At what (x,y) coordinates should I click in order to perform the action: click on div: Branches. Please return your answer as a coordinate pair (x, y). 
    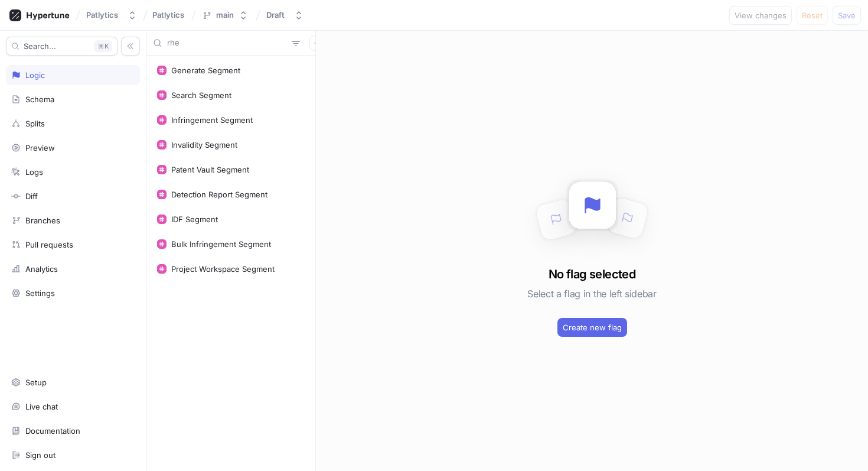
    Looking at the image, I should click on (42, 220).